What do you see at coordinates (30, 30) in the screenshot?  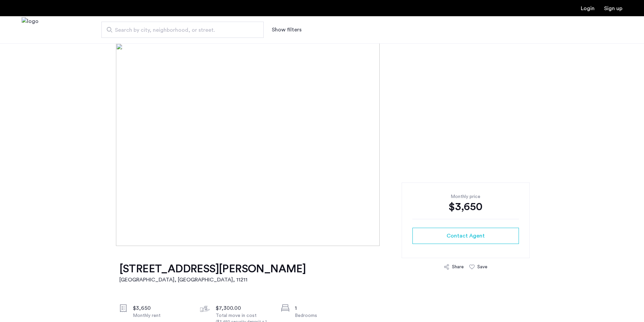 I see `a: Cazamio Logo` at bounding box center [30, 30].